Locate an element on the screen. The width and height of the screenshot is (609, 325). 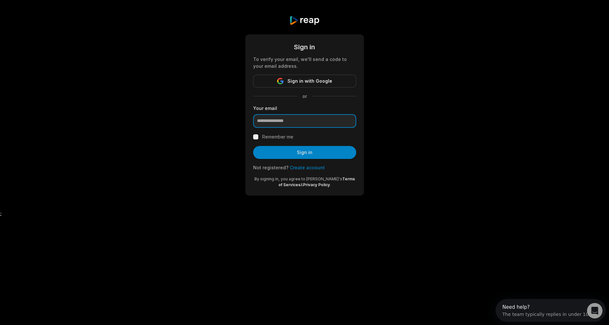
div: Open Intercom Messenger is located at coordinates (60, 11).